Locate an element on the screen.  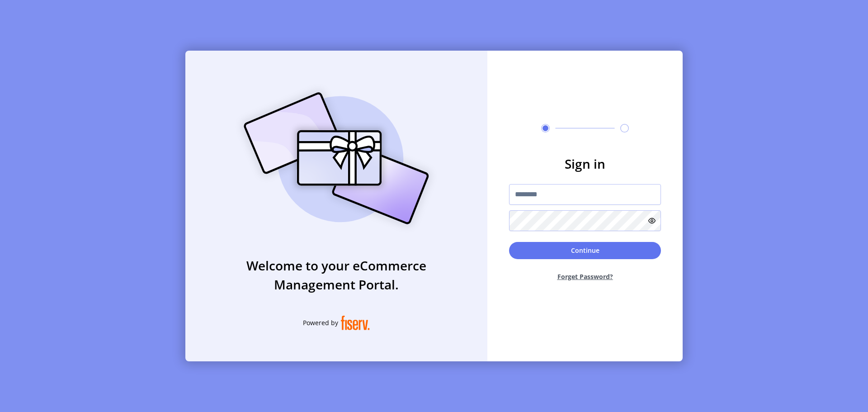
h3: Welcome to your eCommerce Management Portal. is located at coordinates (336, 275).